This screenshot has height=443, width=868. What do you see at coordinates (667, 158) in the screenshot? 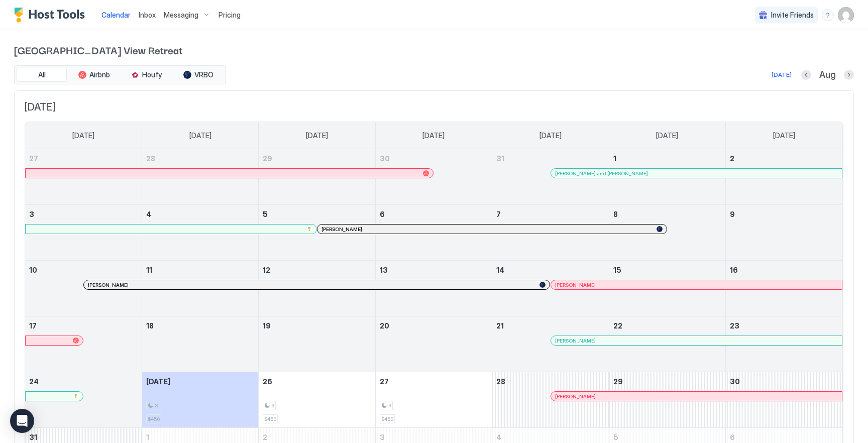
I see `a: August 1, 2025` at bounding box center [667, 158].